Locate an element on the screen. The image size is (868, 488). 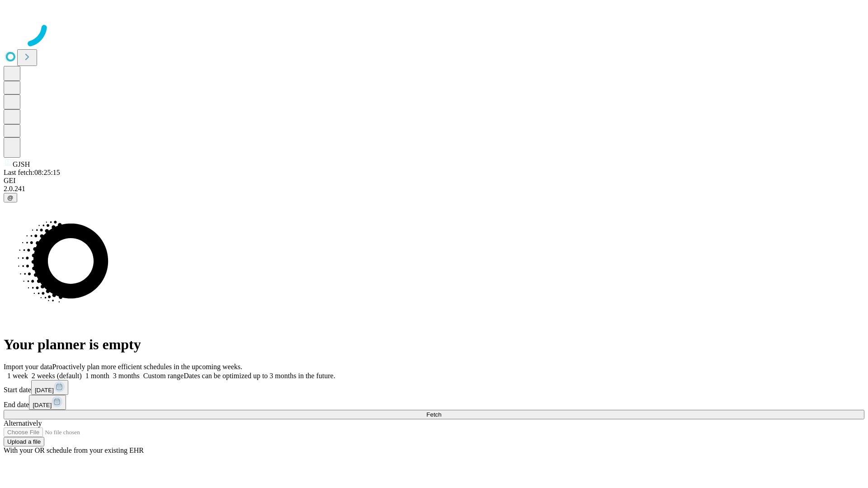
div: GEI is located at coordinates (434, 181).